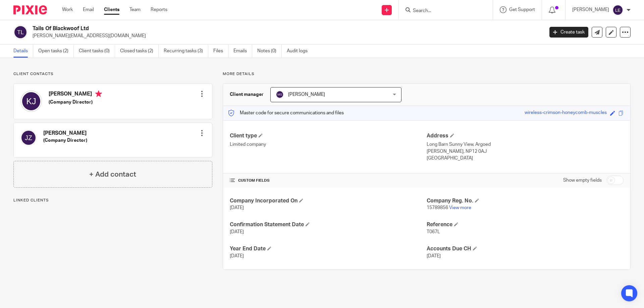 The image size is (644, 308). Describe the element at coordinates (186, 51) in the screenshot. I see `a: Recurring tasks (3)` at that location.